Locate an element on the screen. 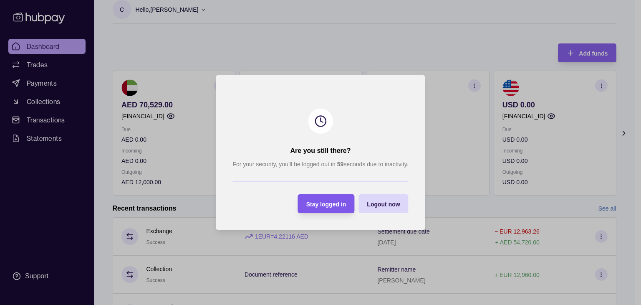 The image size is (641, 305). button: Stay logged in is located at coordinates (326, 203).